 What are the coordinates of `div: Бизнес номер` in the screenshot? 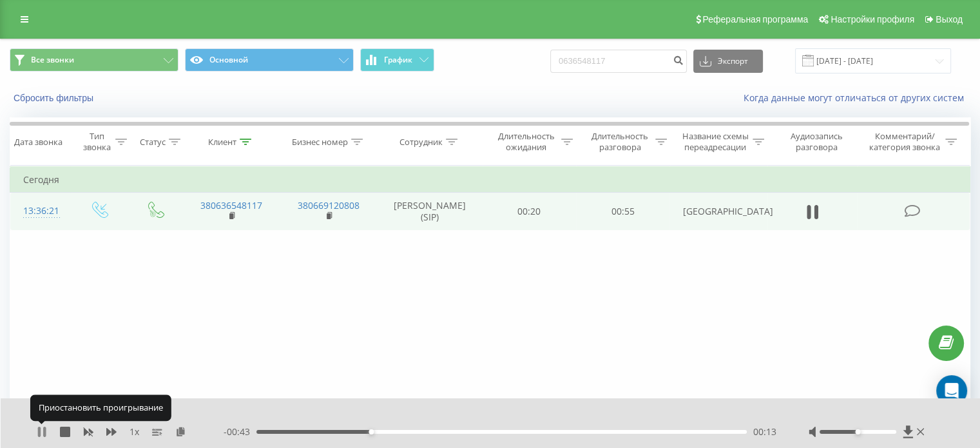 It's located at (320, 142).